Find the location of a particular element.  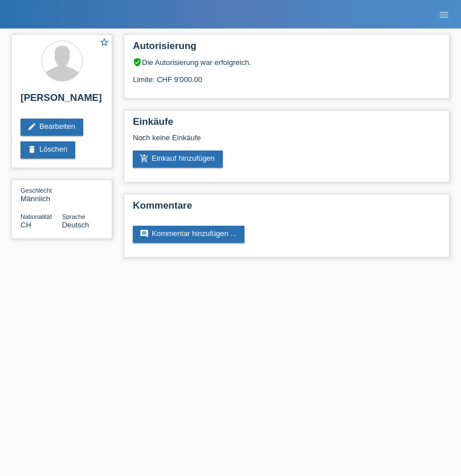

a: commentKommentar hinzufügen ... is located at coordinates (188, 234).